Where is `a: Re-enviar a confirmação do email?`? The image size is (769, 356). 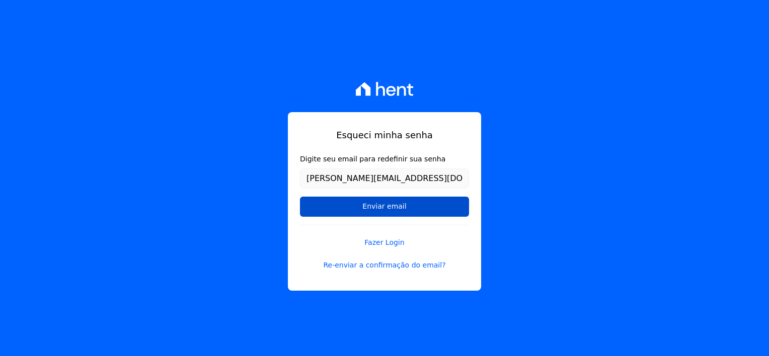 a: Re-enviar a confirmação do email? is located at coordinates (384, 265).